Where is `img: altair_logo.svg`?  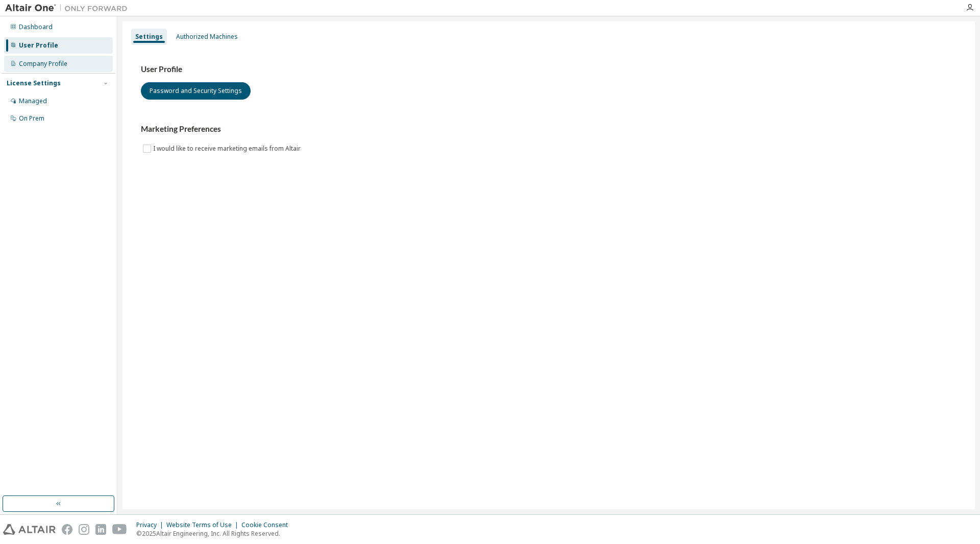 img: altair_logo.svg is located at coordinates (29, 529).